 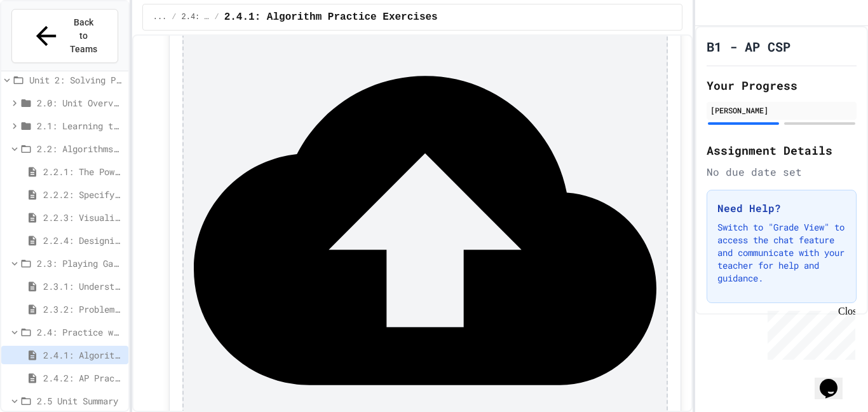 I want to click on span: 2.2.4: Designing Flowcharts, so click(x=83, y=240).